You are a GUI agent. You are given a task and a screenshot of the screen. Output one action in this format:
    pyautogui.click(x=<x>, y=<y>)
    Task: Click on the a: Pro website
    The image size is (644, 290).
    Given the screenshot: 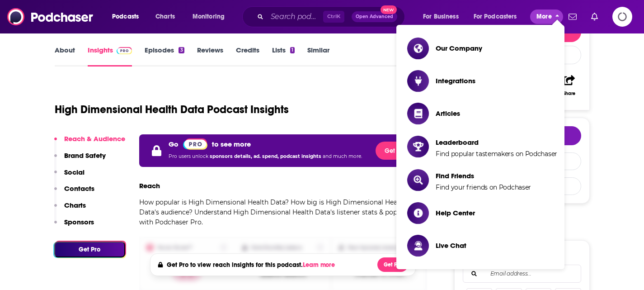 What is the action you would take?
    pyautogui.click(x=195, y=144)
    